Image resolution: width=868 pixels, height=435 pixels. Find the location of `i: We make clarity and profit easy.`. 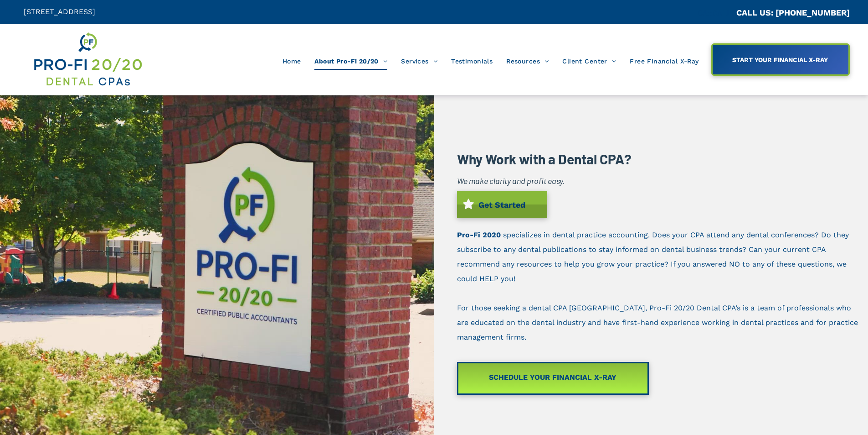

i: We make clarity and profit easy. is located at coordinates (511, 180).